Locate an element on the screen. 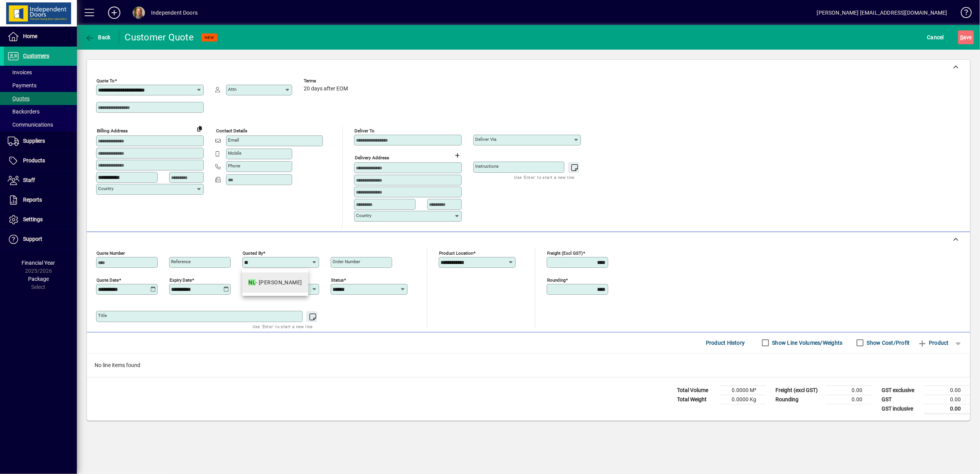  mat-option: NL - Nikki Lillig is located at coordinates (275, 282).